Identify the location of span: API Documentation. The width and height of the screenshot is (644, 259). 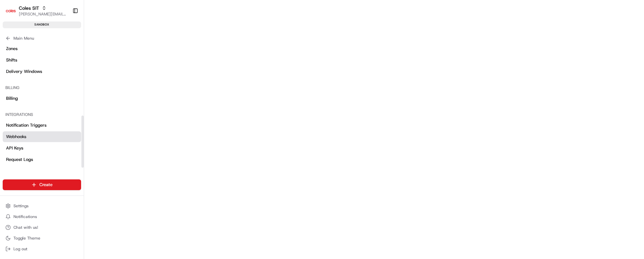
(86, 101).